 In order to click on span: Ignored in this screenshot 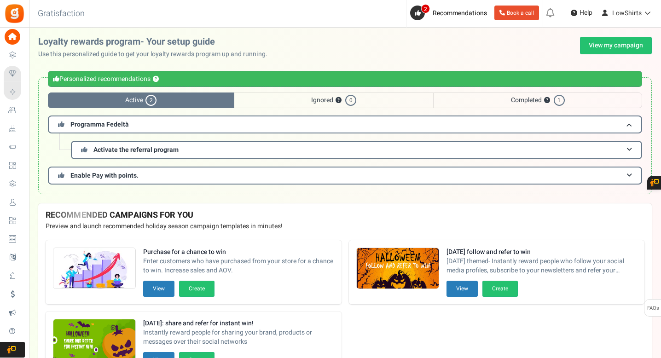, I will do `click(334, 100)`.